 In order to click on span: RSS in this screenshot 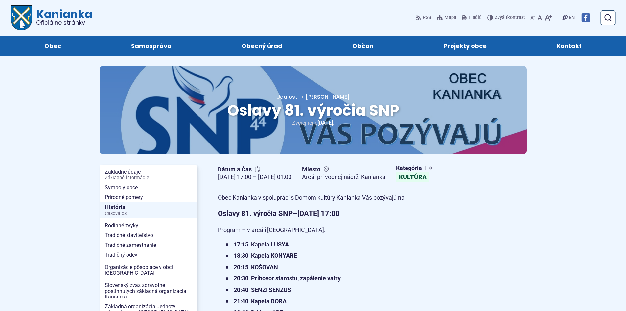, I will do `click(427, 18)`.